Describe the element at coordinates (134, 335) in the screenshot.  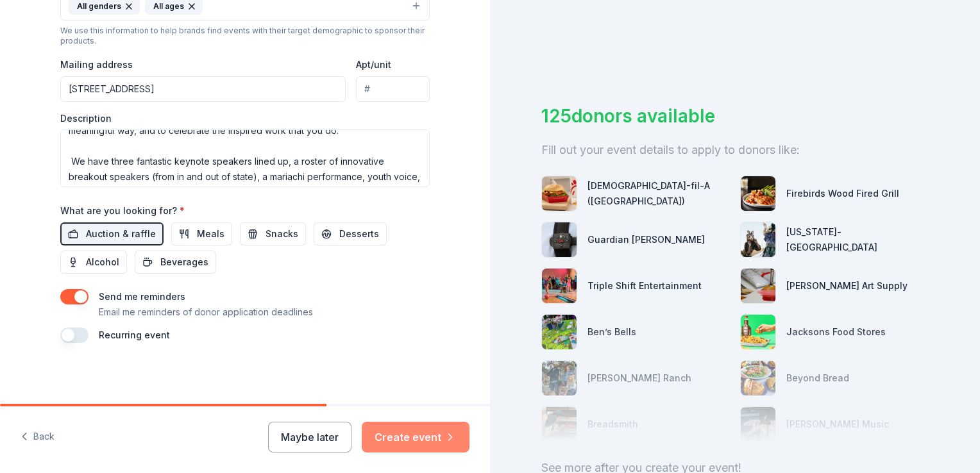
I see `label: Recurring event` at that location.